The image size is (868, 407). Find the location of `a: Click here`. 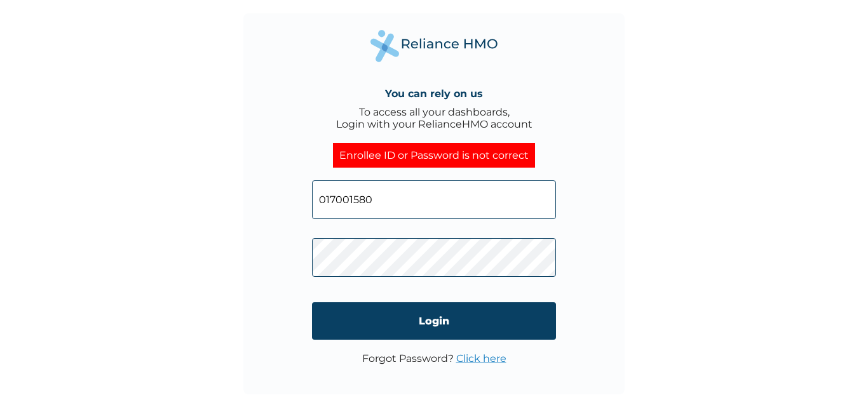

a: Click here is located at coordinates (481, 358).